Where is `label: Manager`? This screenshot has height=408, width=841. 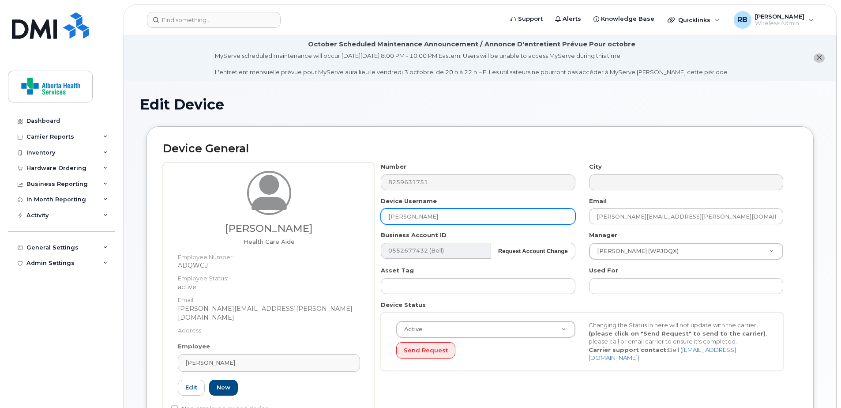 label: Manager is located at coordinates (603, 235).